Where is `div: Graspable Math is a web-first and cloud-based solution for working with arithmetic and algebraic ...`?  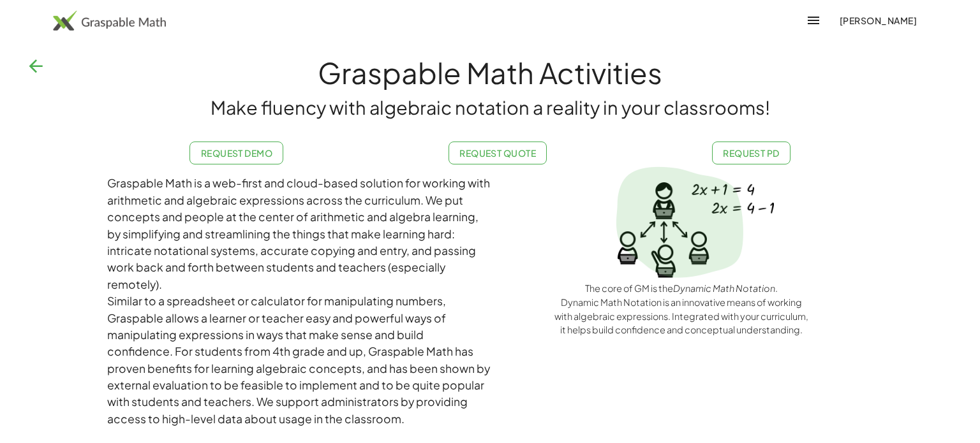 div: Graspable Math is a web-first and cloud-based solution for working with arithmetic and algebraic ... is located at coordinates (299, 234).